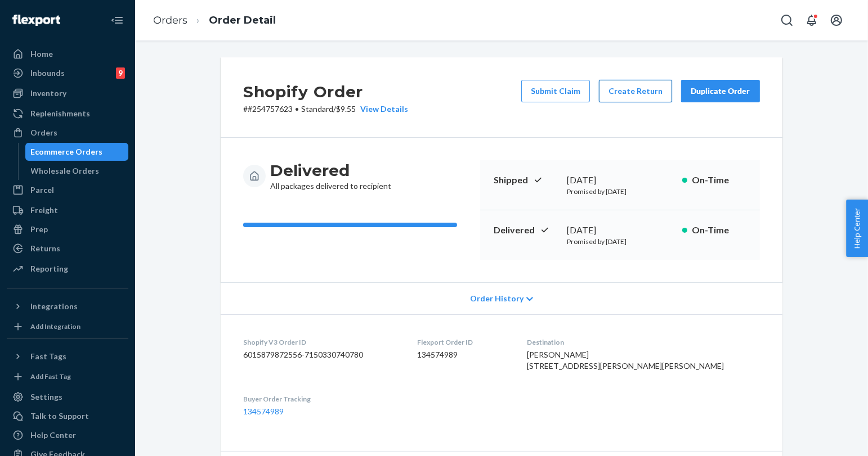  Describe the element at coordinates (67, 327) in the screenshot. I see `a: Add Integration` at that location.